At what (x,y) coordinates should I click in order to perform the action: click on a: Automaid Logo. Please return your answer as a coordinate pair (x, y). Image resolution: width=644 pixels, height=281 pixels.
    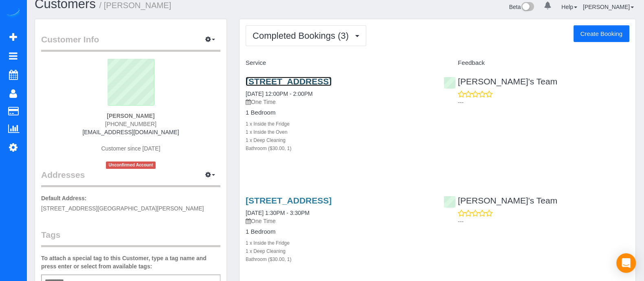
    Looking at the image, I should click on (13, 14).